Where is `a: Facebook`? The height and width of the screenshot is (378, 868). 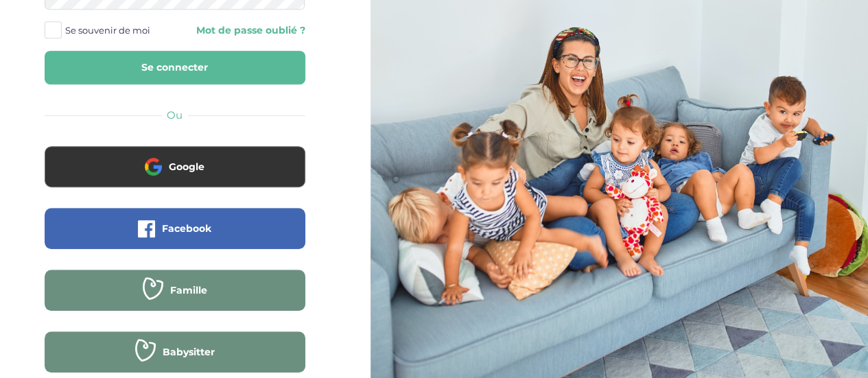
a: Facebook is located at coordinates (175, 237).